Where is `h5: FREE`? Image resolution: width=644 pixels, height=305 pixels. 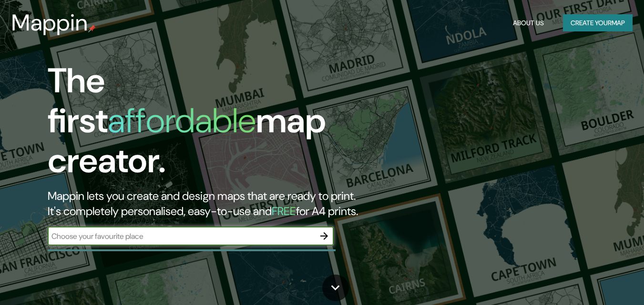
h5: FREE is located at coordinates (284, 211).